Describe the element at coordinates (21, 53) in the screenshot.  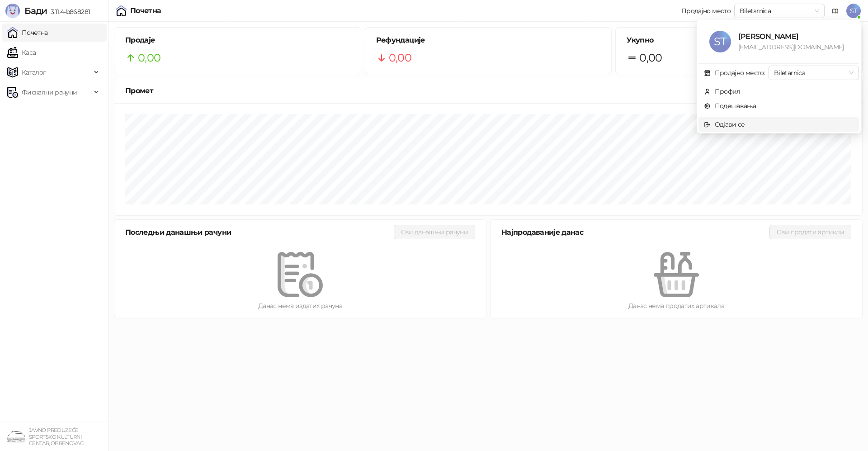
I see `a: Каса` at that location.